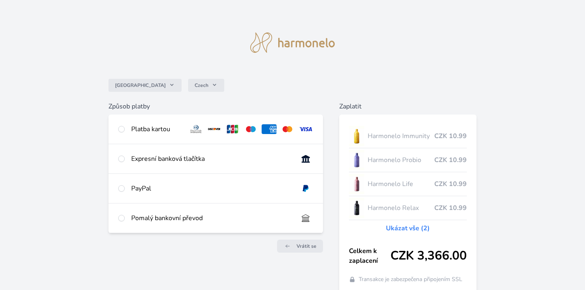 The image size is (585, 290). What do you see at coordinates (211, 218) in the screenshot?
I see `div: Pomalý bankovní převod` at bounding box center [211, 218].